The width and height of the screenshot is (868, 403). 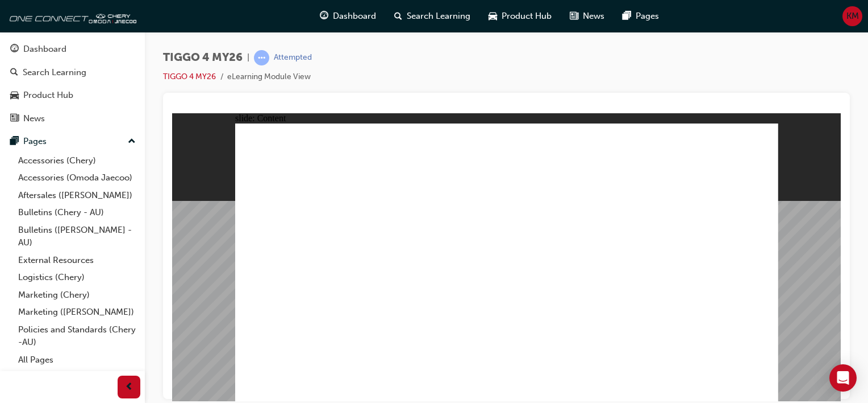 I want to click on a: Search Learning, so click(x=72, y=72).